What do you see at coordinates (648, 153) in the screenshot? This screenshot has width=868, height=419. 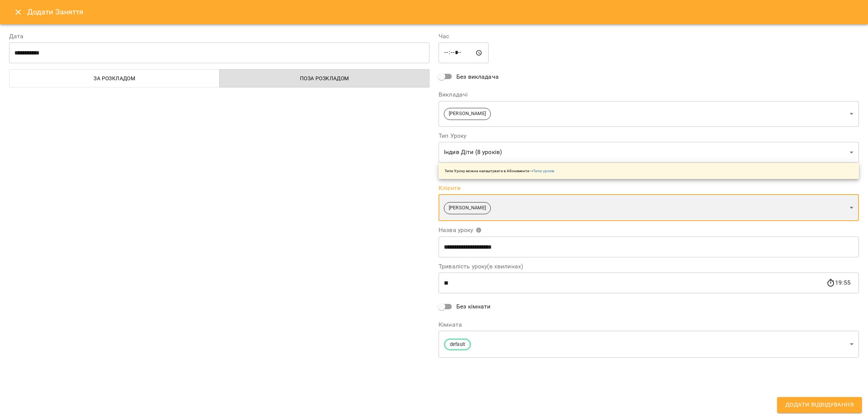 I see `div: Індив Діти (8 уроків)` at bounding box center [648, 153].